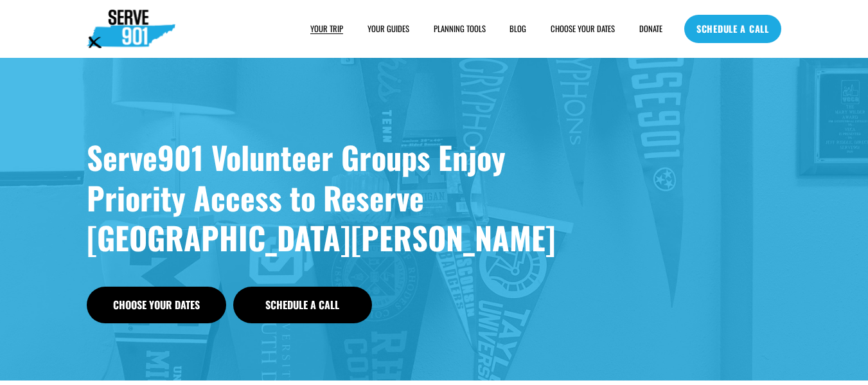  Describe the element at coordinates (518, 29) in the screenshot. I see `a: BLOG` at that location.